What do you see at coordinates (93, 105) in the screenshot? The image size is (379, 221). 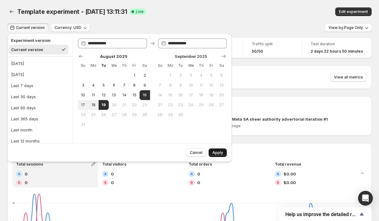 I see `button: Monday August 18 2025` at bounding box center [93, 105].